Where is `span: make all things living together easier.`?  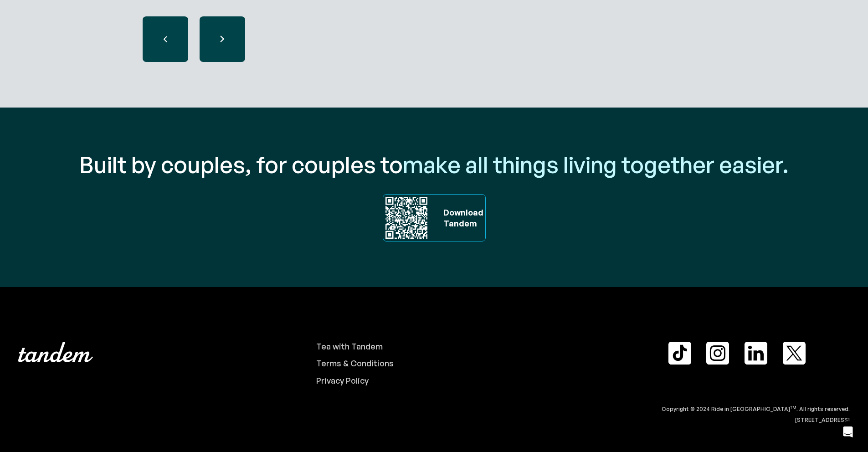 span: make all things living together easier. is located at coordinates (596, 164).